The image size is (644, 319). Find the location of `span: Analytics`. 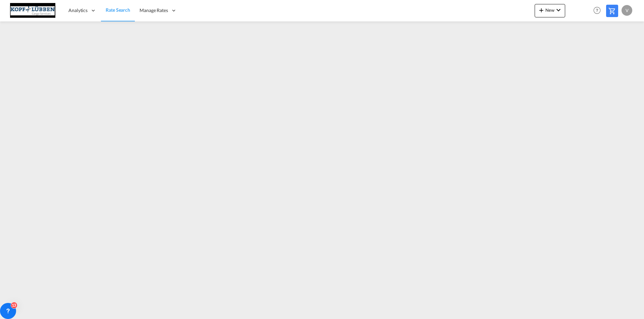

span: Analytics is located at coordinates (78, 10).